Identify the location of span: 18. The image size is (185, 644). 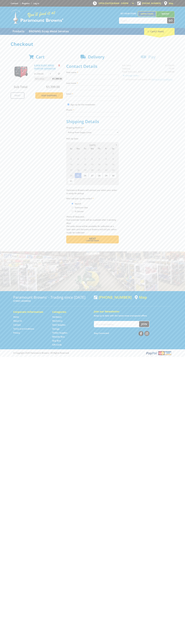
(78, 170).